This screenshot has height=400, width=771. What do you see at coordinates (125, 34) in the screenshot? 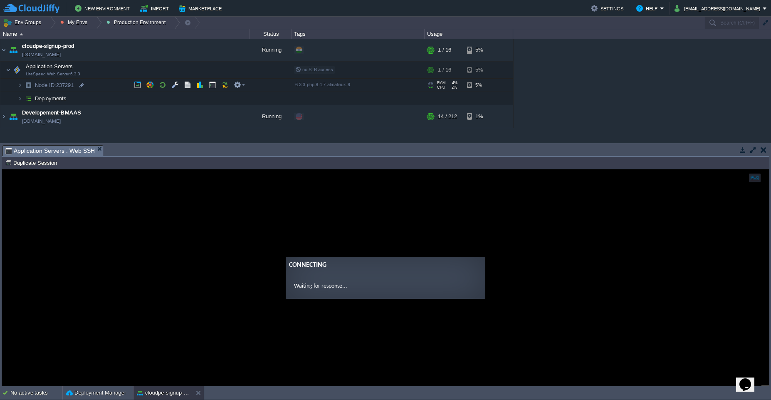
I see `div: Name` at bounding box center [125, 34].